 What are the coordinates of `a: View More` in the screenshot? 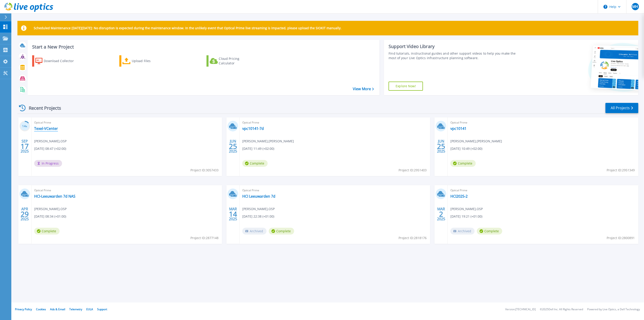 It's located at (363, 89).